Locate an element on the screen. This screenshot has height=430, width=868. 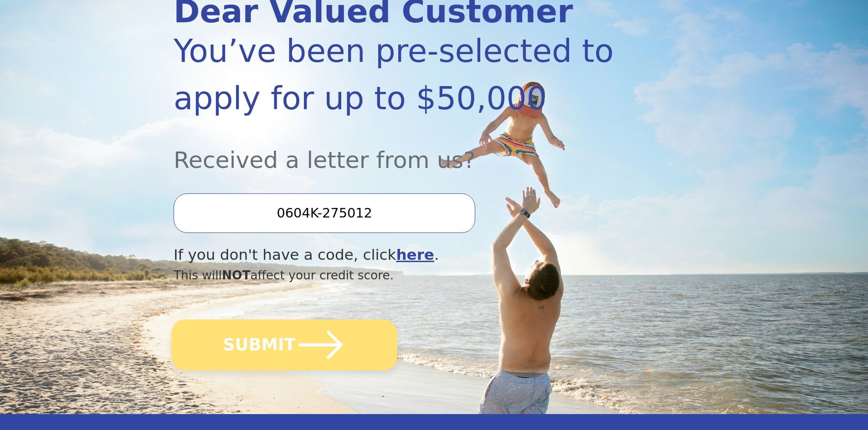
button: SUBMIT is located at coordinates (285, 345).